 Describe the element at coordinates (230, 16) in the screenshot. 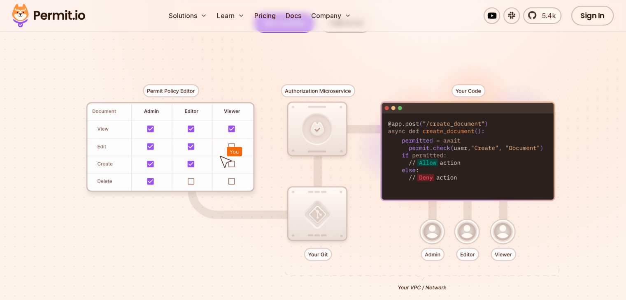

I see `button: Learn` at that location.